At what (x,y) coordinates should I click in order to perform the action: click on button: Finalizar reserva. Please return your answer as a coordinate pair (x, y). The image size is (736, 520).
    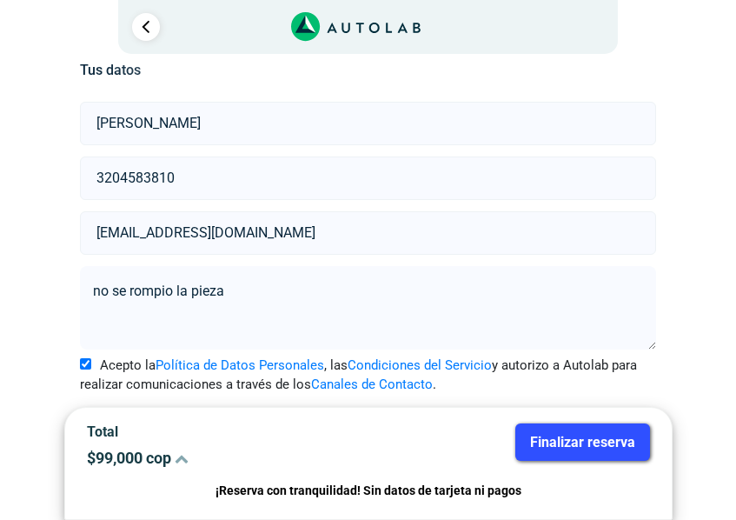
    Looking at the image, I should click on (582, 442).